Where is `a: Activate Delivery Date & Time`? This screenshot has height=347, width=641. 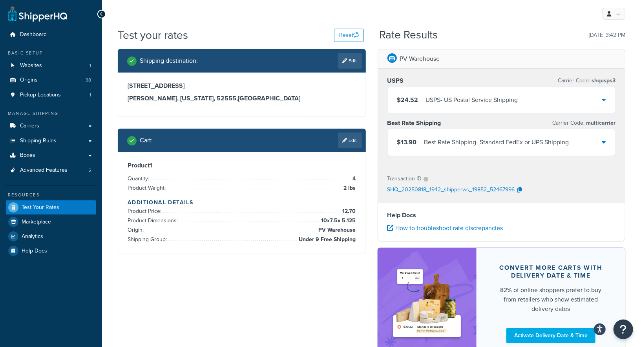
a: Activate Delivery Date & Time is located at coordinates (551, 336).